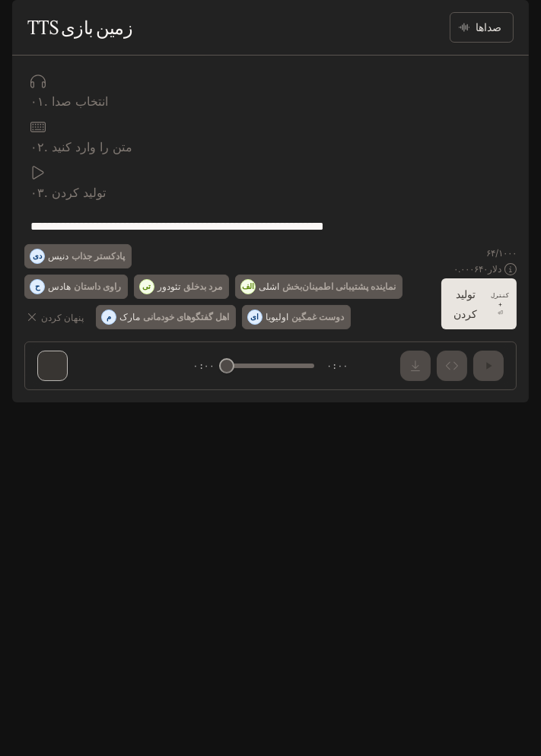  Describe the element at coordinates (478, 304) in the screenshot. I see `button: تولید کردنکنترل +⏎` at that location.